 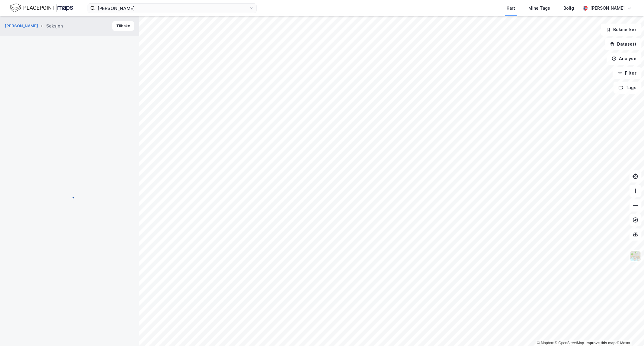 I want to click on button: Datasett, so click(x=623, y=44).